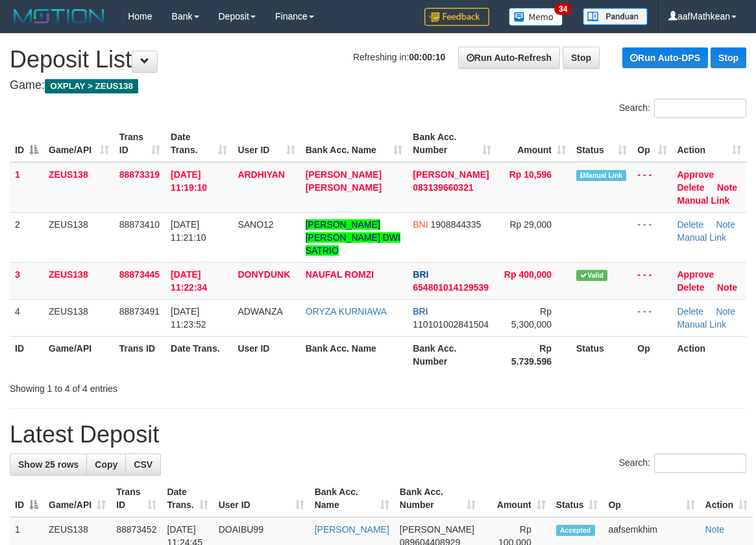  I want to click on span: Copy 654801014129539 to clipboard, so click(450, 287).